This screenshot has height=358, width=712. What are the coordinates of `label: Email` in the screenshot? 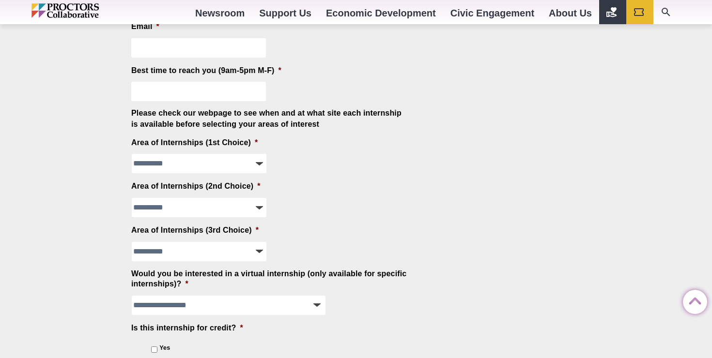 It's located at (145, 27).